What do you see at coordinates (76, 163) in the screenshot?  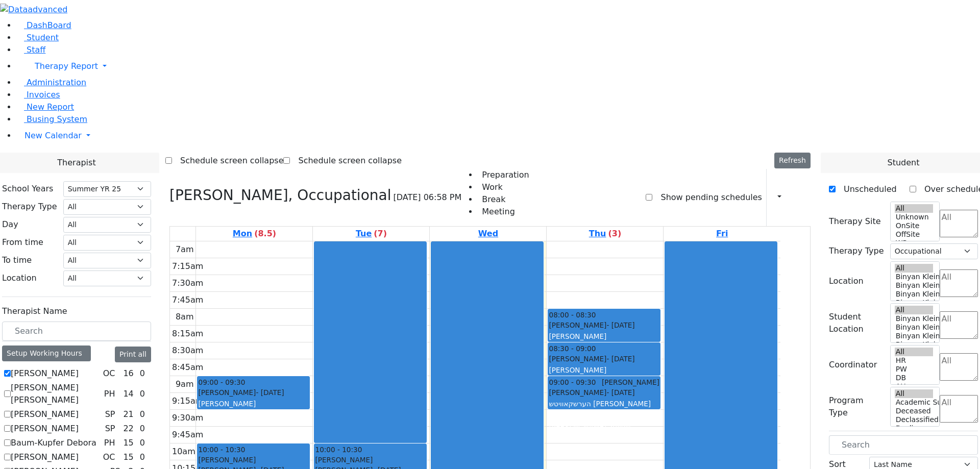 I see `span: Therapist` at bounding box center [76, 163].